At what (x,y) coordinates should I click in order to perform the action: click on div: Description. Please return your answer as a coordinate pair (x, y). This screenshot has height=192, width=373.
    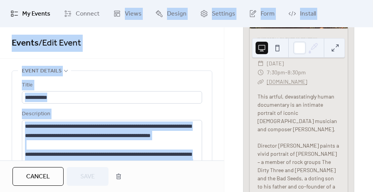
    Looking at the image, I should click on (111, 114).